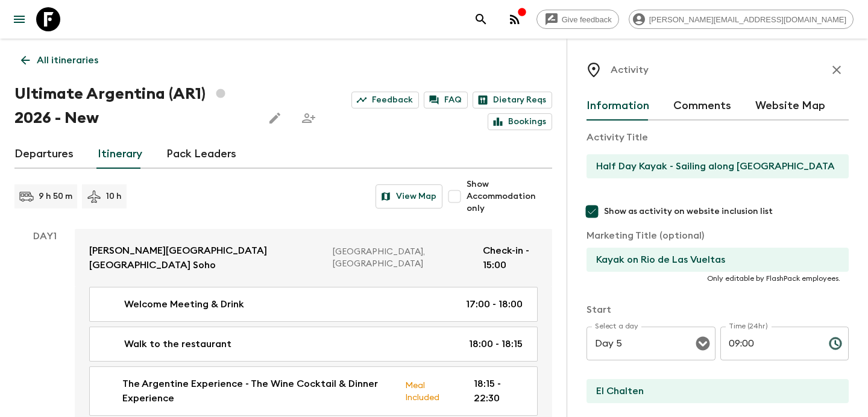 The height and width of the screenshot is (417, 868). What do you see at coordinates (770, 343) in the screenshot?
I see `input: hh:mm` at bounding box center [770, 343].